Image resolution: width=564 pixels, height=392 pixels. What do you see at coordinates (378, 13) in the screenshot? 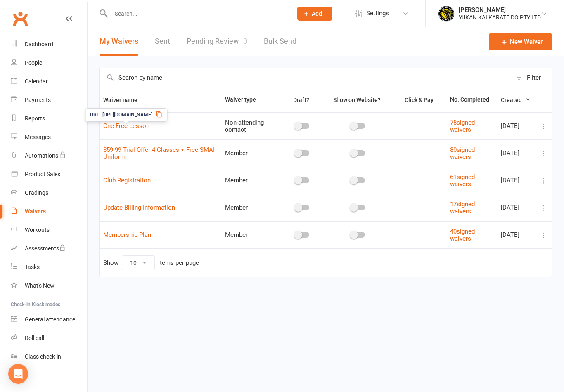
I see `span: Settings` at bounding box center [378, 13].